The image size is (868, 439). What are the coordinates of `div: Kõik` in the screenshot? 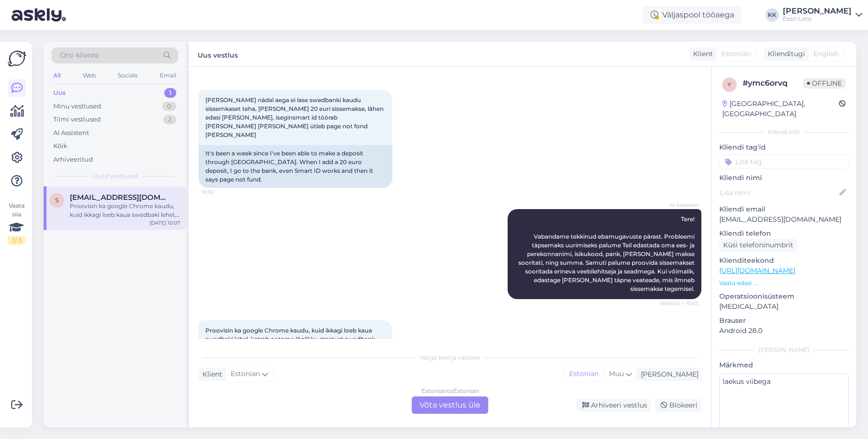 It's located at (60, 146).